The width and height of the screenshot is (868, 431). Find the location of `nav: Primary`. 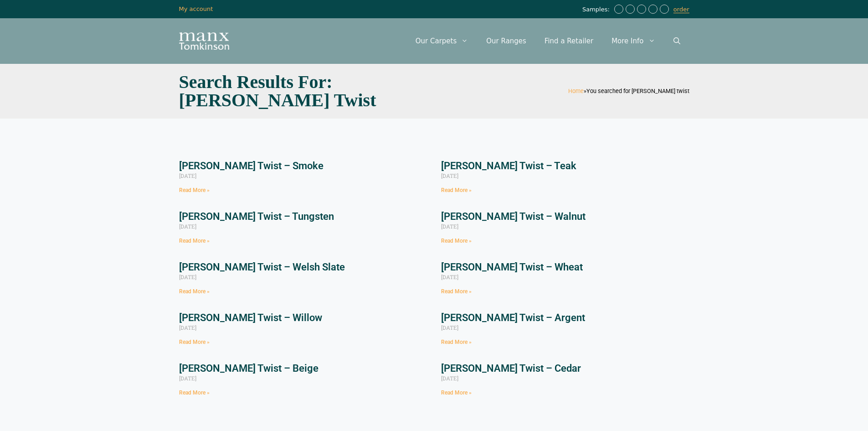

nav: Primary is located at coordinates (548, 41).